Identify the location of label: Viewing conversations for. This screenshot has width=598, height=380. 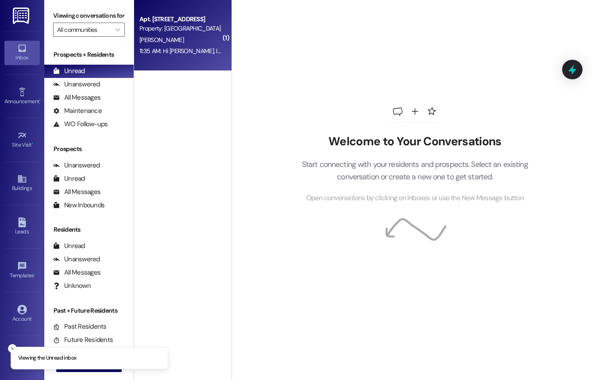
(89, 15).